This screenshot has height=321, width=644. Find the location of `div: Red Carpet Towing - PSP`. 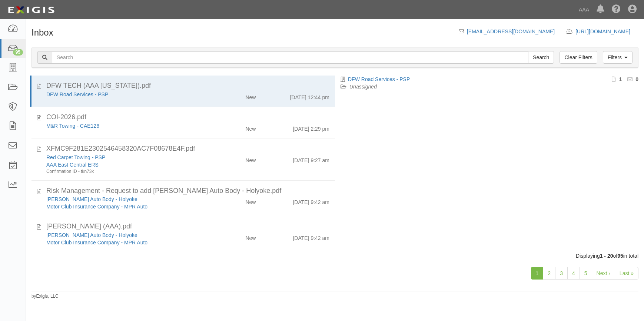

div: Red Carpet Towing - PSP is located at coordinates (126, 158).